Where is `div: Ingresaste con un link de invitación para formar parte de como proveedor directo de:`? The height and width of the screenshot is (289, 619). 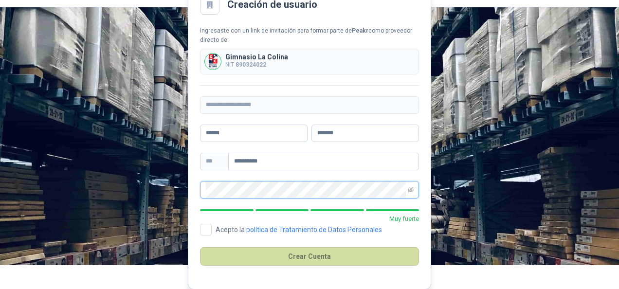
div: Ingresaste con un link de invitación para formar parte de como proveedor directo de: is located at coordinates (309, 35).